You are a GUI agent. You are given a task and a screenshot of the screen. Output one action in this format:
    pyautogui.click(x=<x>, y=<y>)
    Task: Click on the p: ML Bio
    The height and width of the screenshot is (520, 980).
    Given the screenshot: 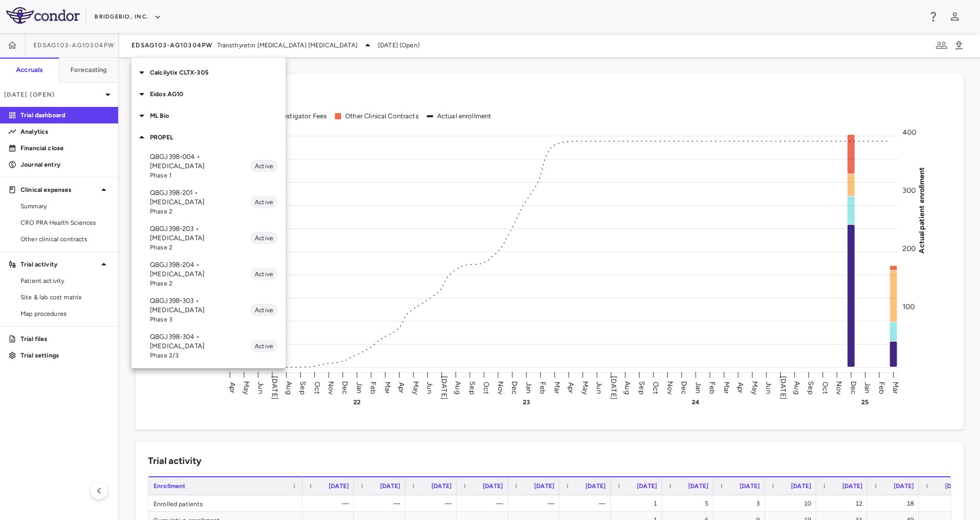 What is the action you would take?
    pyautogui.click(x=218, y=116)
    